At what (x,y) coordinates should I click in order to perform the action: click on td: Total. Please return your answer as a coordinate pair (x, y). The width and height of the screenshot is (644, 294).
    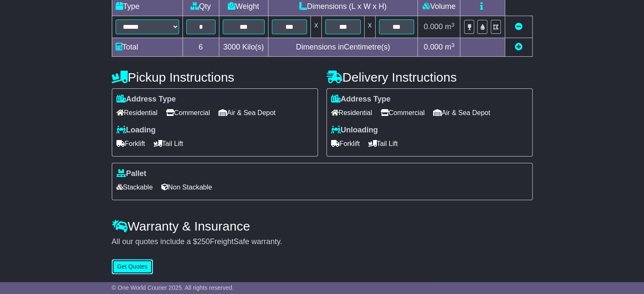
    Looking at the image, I should click on (147, 48).